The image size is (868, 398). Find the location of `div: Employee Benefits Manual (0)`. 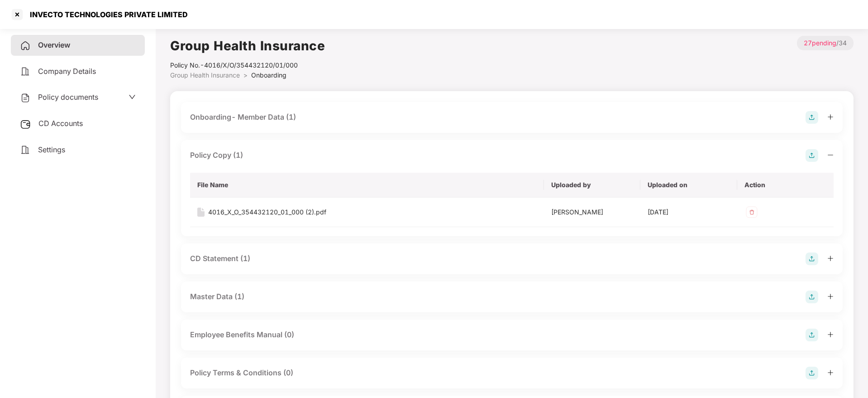

div: Employee Benefits Manual (0) is located at coordinates (242, 335).